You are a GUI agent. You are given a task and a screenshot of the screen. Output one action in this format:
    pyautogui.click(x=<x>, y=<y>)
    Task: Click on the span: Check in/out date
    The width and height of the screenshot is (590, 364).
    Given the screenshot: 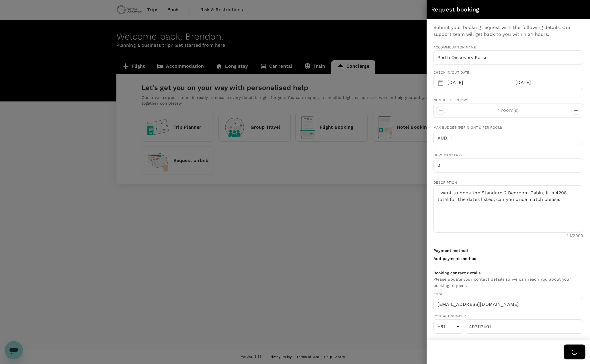 What is the action you would take?
    pyautogui.click(x=452, y=73)
    